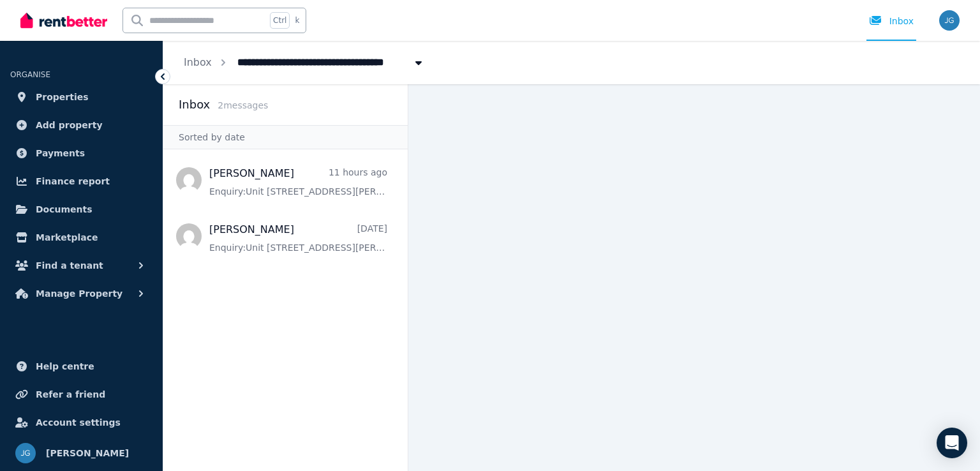 The height and width of the screenshot is (471, 980). What do you see at coordinates (892, 21) in the screenshot?
I see `div: Inbox` at bounding box center [892, 21].